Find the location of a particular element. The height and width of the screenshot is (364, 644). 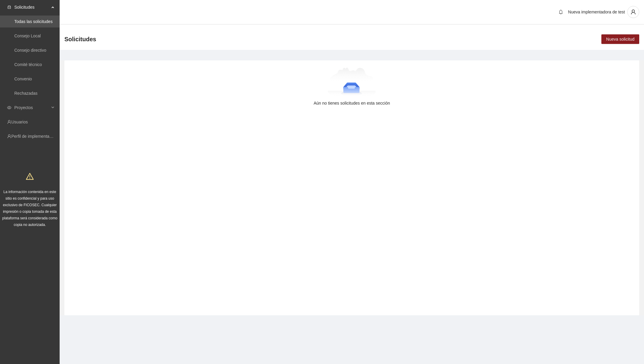

span: Nueva implementadora de test is located at coordinates (596, 12).